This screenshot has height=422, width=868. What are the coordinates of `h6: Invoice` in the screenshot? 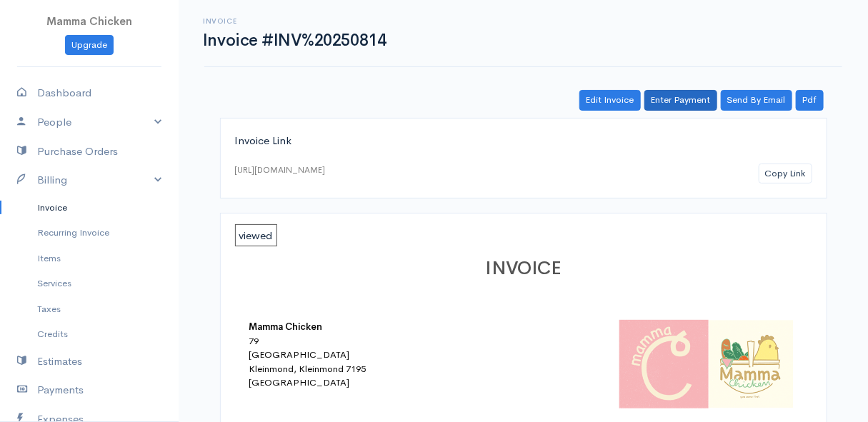 It's located at (294, 21).